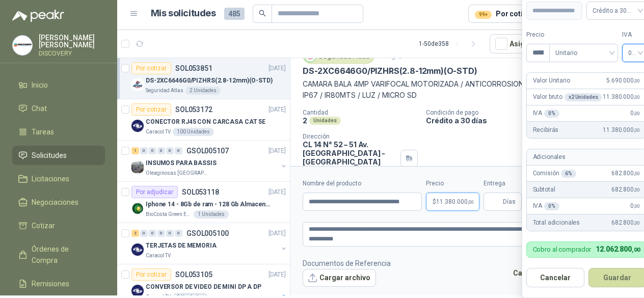 This screenshot has height=298, width=644. What do you see at coordinates (181, 163) in the screenshot?
I see `p: INSUMOS PARA BASSIS` at bounding box center [181, 163].